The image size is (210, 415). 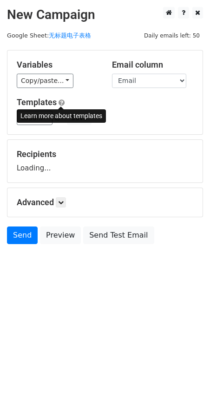 What do you see at coordinates (105, 203) in the screenshot?
I see `h5: Advanced` at bounding box center [105, 203].